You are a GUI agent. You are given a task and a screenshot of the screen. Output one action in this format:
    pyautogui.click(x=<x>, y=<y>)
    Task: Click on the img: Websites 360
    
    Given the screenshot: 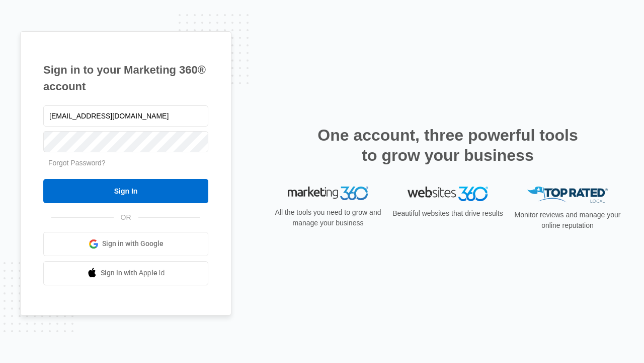 What is the action you would take?
    pyautogui.click(x=448, y=193)
    